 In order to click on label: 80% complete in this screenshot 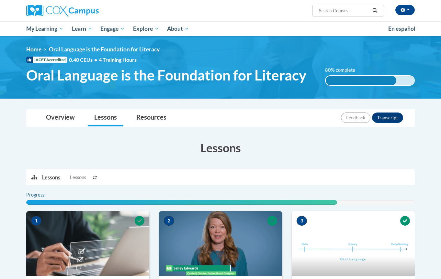, I will do `click(344, 70)`.